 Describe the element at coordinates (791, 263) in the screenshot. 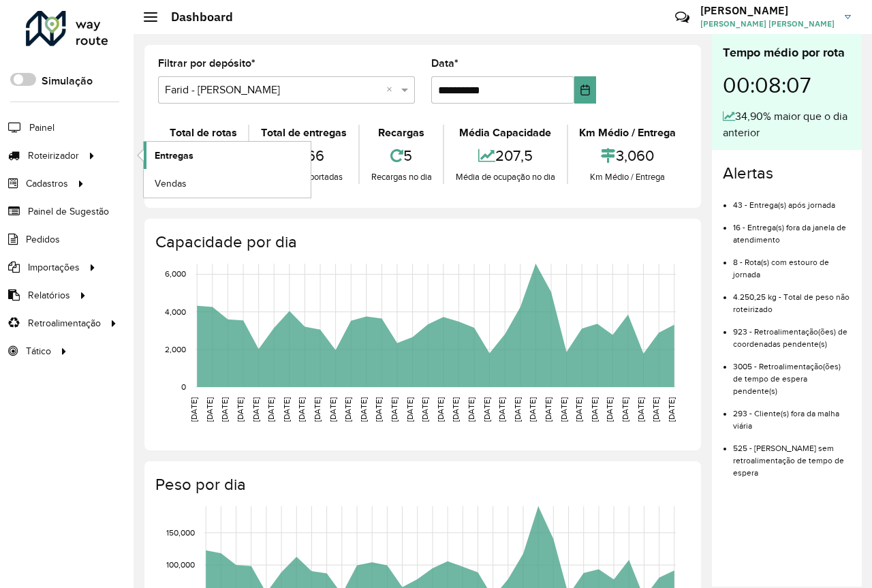

I see `li: 8 - Rota(s) com estouro de jornada` at that location.